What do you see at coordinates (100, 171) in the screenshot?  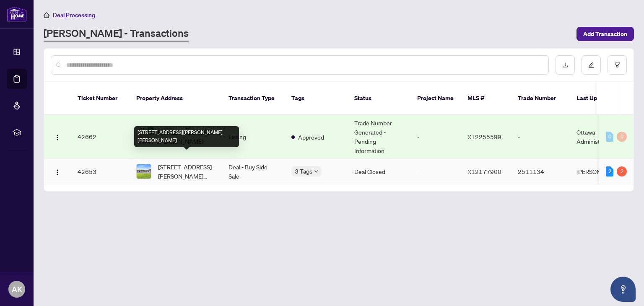 I see `td: 42653` at bounding box center [100, 171].